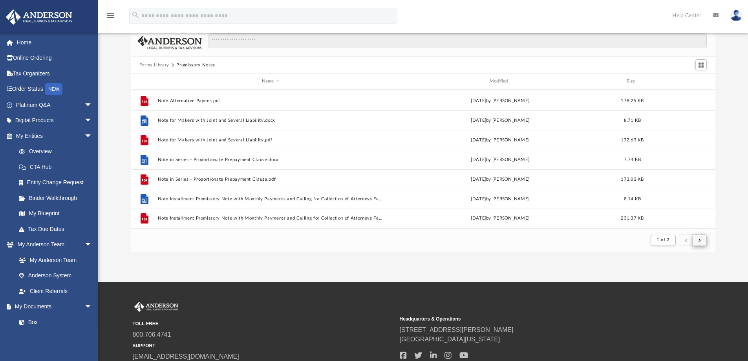  What do you see at coordinates (632, 120) in the screenshot?
I see `span: 8.71 KB` at bounding box center [632, 120].